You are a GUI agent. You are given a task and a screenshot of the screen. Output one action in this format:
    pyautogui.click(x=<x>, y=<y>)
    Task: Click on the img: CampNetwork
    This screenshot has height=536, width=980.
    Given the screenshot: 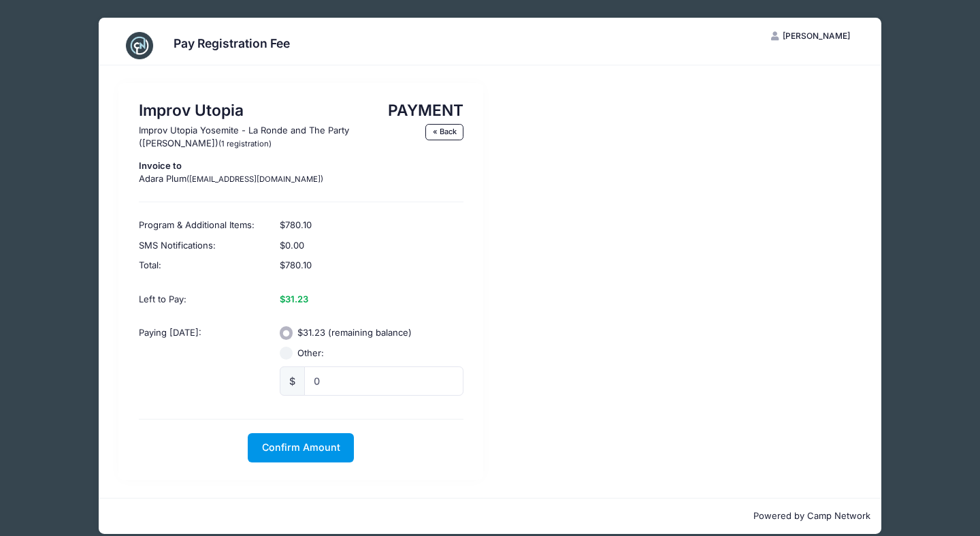 What is the action you would take?
    pyautogui.click(x=140, y=46)
    